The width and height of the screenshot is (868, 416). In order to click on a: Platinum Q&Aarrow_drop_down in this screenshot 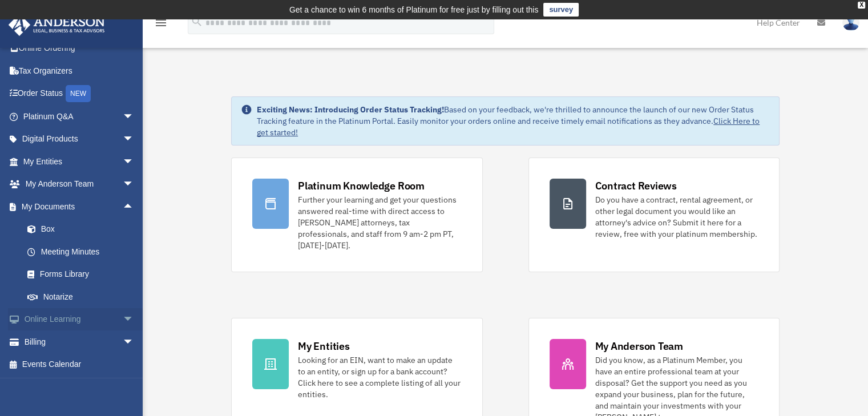, I will do `click(79, 116)`.